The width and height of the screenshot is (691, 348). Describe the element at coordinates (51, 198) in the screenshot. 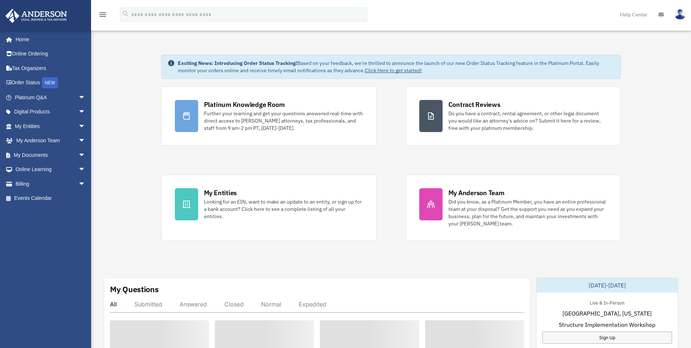

I see `a: Events Calendar` at that location.